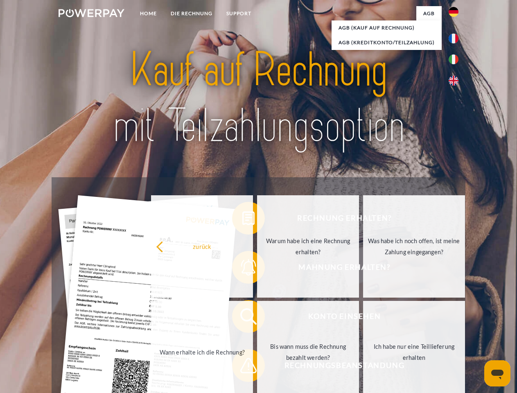  What do you see at coordinates (454, 59) in the screenshot?
I see `img: it` at bounding box center [454, 59].